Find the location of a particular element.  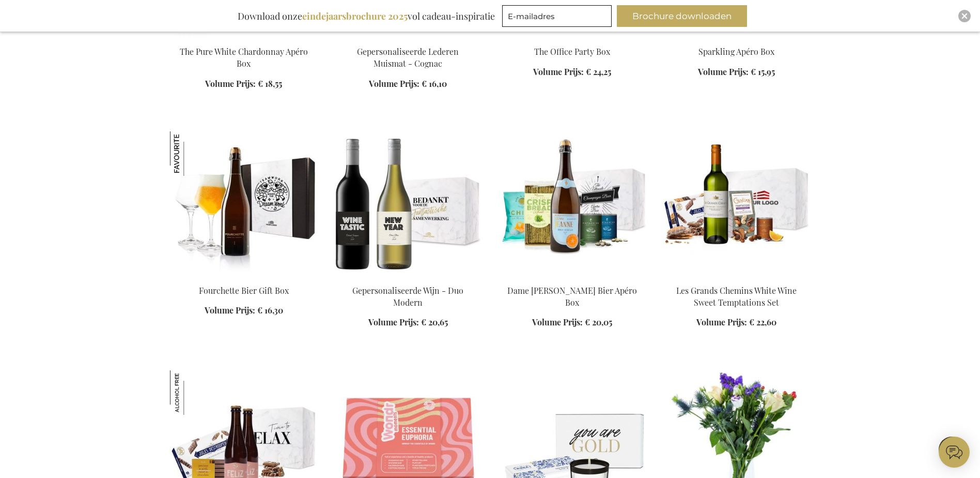

a: Volume Prijs: € 16,30 is located at coordinates (244, 310).